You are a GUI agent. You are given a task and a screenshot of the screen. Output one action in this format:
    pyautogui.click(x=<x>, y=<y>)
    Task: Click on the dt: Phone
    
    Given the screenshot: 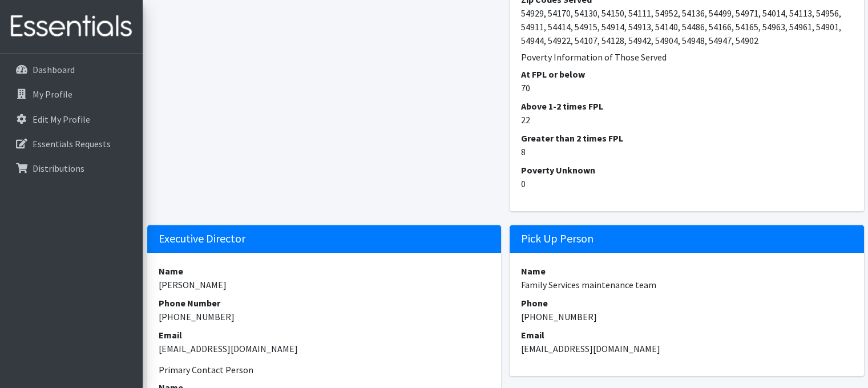 What is the action you would take?
    pyautogui.click(x=686, y=303)
    